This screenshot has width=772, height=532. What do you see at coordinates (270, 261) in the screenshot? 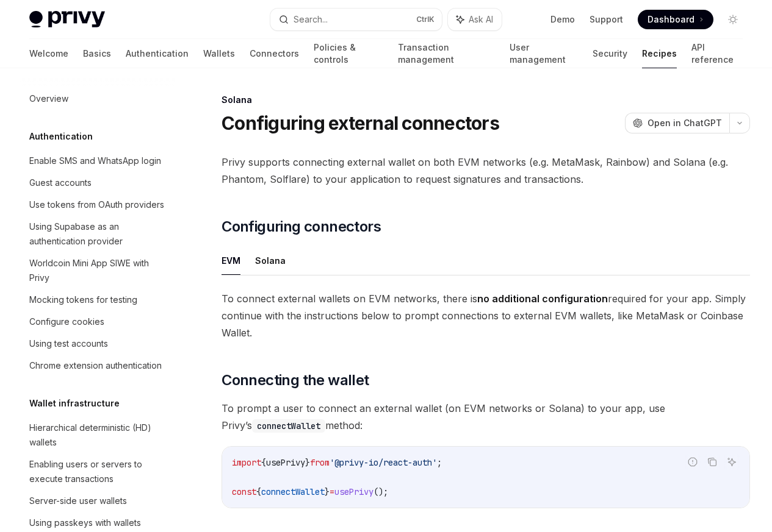
I see `button: Solana` at bounding box center [270, 261].